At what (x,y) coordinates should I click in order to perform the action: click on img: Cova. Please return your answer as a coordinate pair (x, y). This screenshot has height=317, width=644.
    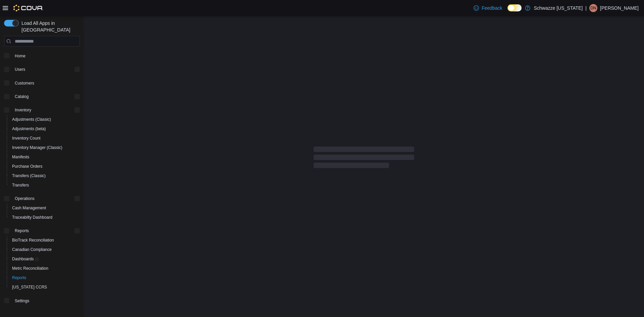
    Looking at the image, I should click on (28, 8).